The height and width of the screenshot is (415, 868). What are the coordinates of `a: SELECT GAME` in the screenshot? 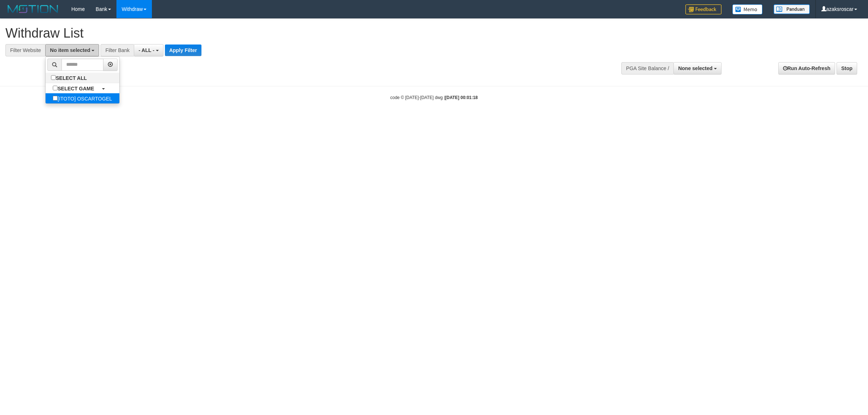 It's located at (82, 88).